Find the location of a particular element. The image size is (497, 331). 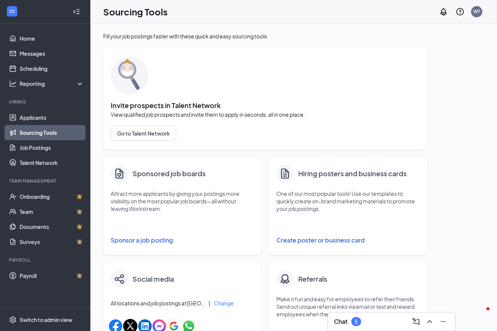

button: Change is located at coordinates (224, 303).